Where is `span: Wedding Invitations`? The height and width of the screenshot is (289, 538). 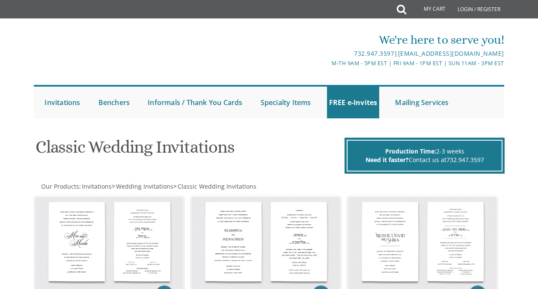 span: Wedding Invitations is located at coordinates (145, 186).